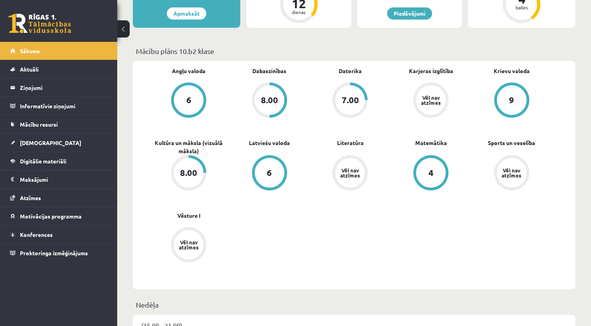 The image size is (591, 326). Describe the element at coordinates (431, 71) in the screenshot. I see `a: Karjeras izglītība` at that location.